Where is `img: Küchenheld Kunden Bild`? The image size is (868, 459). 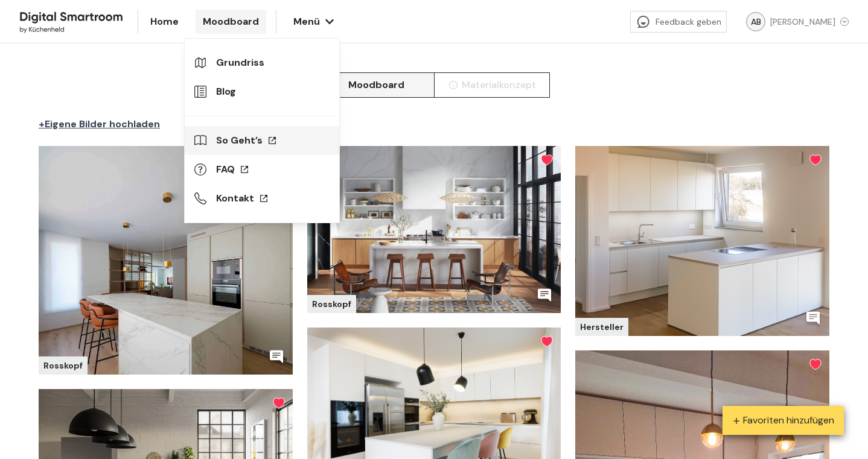 img: Küchenheld Kunden Bild is located at coordinates (702, 241).